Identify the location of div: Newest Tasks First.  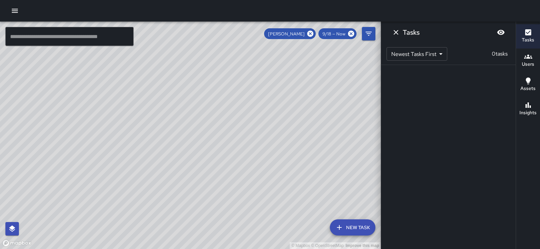
(417, 54).